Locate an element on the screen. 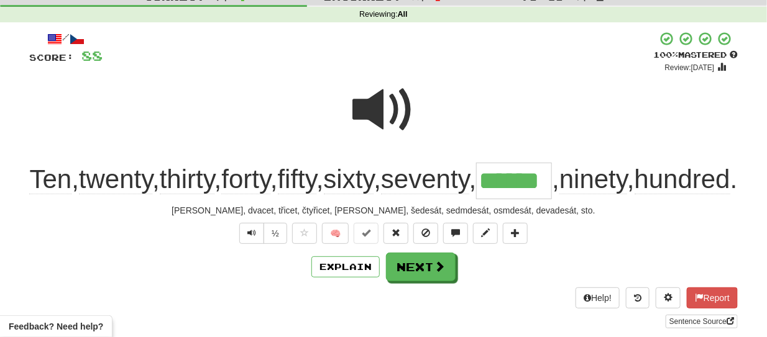 This screenshot has width=767, height=337. div: Mastered is located at coordinates (695, 55).